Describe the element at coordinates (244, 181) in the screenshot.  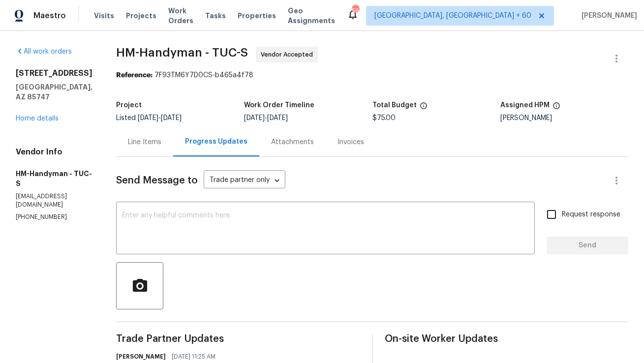
I see `div: Trade partner only` at that location.